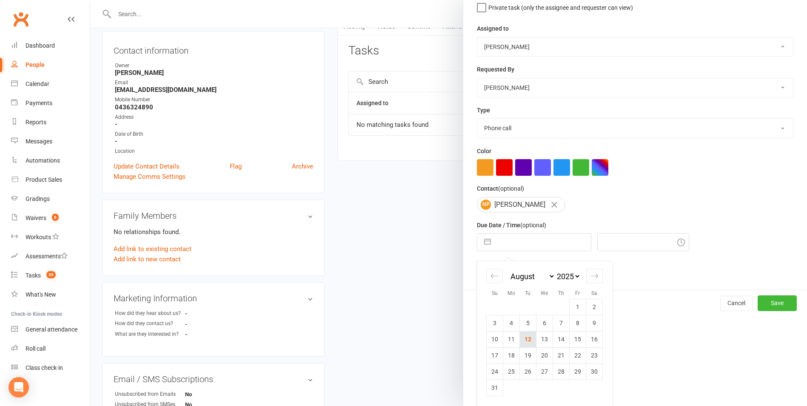 This screenshot has width=807, height=406. I want to click on div: Workouts, so click(38, 237).